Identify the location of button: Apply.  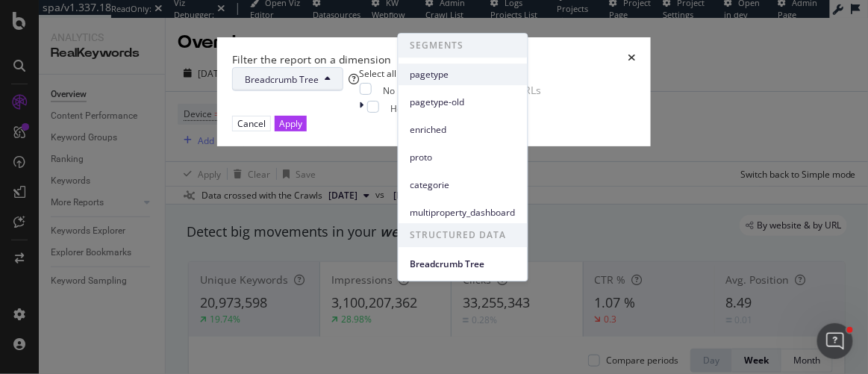
(290, 123).